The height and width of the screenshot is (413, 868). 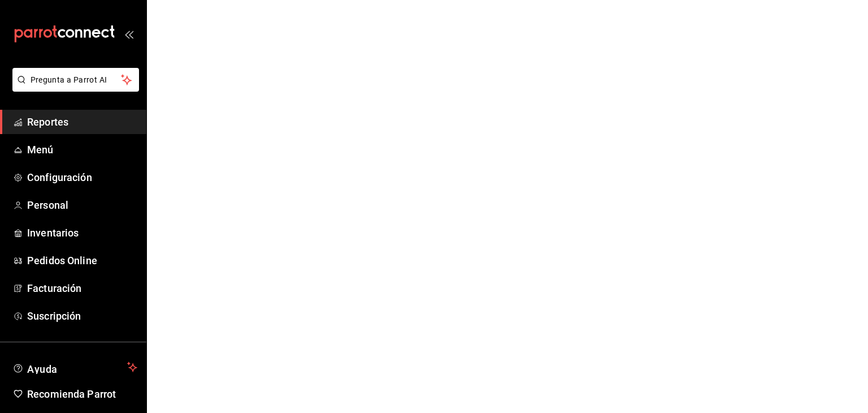 I want to click on span: Ayuda, so click(x=75, y=367).